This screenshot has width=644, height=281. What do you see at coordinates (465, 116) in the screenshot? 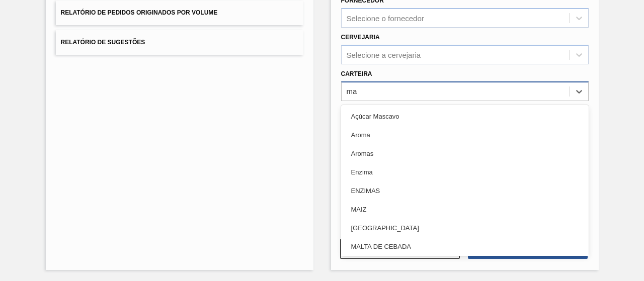
I see `div: Açúcar Mascavo` at bounding box center [465, 116].